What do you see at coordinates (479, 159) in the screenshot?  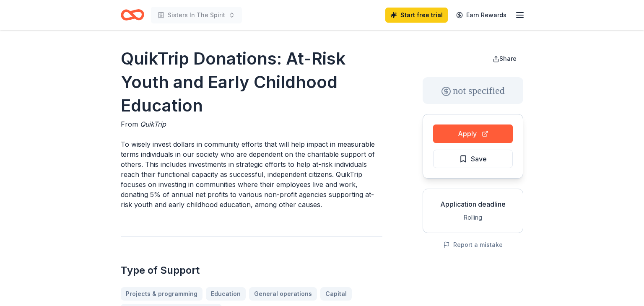 I see `span: Save` at bounding box center [479, 159].